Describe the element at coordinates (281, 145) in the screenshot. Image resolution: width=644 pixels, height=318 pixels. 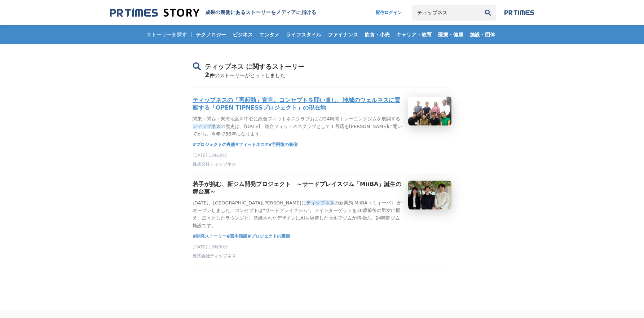
I see `span: #V字回復の裏側` at that location.